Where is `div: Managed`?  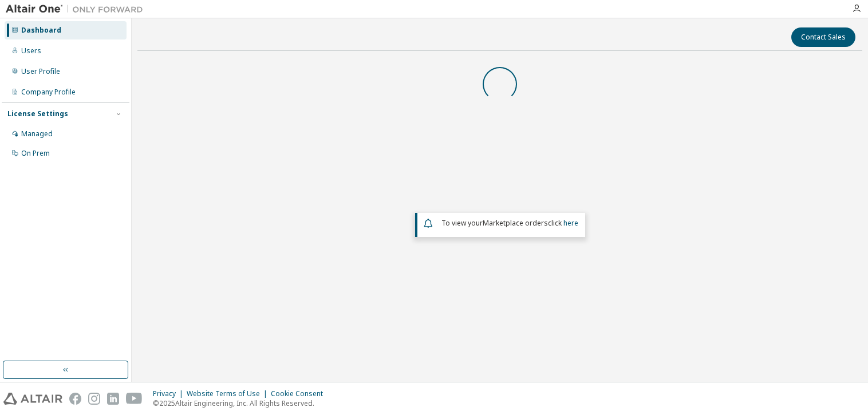 div: Managed is located at coordinates (36, 134).